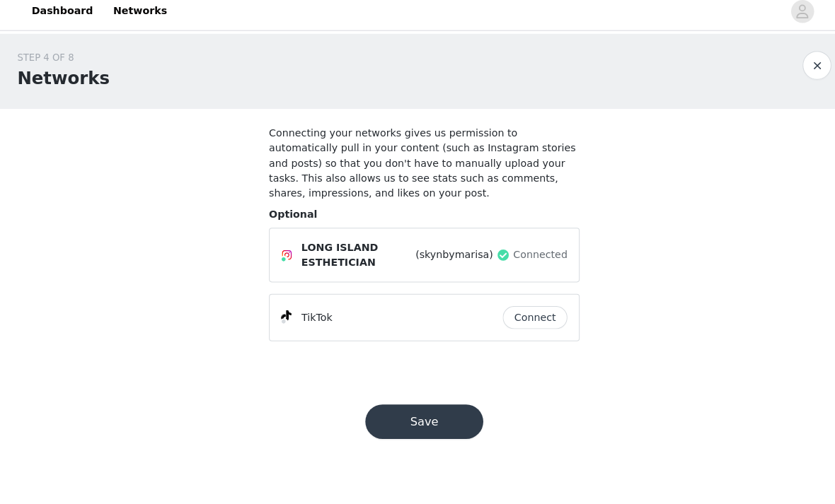 Image resolution: width=835 pixels, height=504 pixels. What do you see at coordinates (789, 19) in the screenshot?
I see `div: avatar` at bounding box center [789, 19].